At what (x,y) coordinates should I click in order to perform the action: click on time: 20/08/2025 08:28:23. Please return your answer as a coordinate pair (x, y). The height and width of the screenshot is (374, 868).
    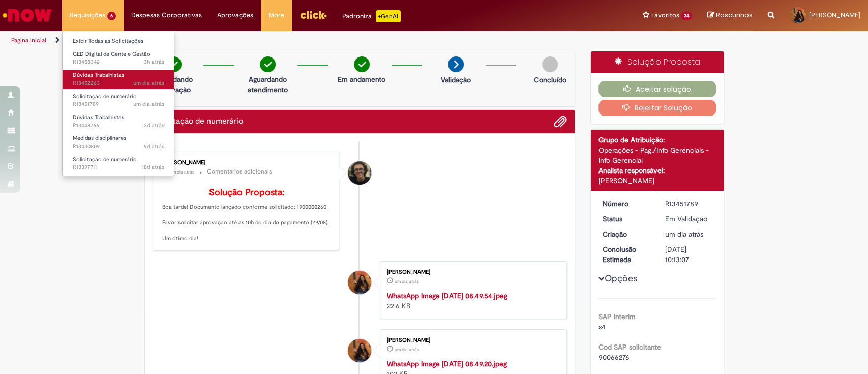
    Looking at the image, I should click on (154, 146).